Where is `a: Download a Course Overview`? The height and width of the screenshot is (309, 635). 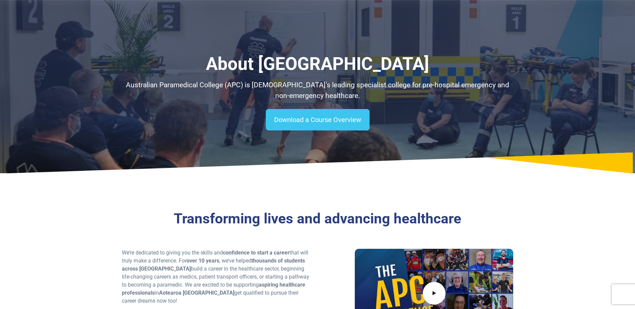
a: Download a Course Overview is located at coordinates (317, 120).